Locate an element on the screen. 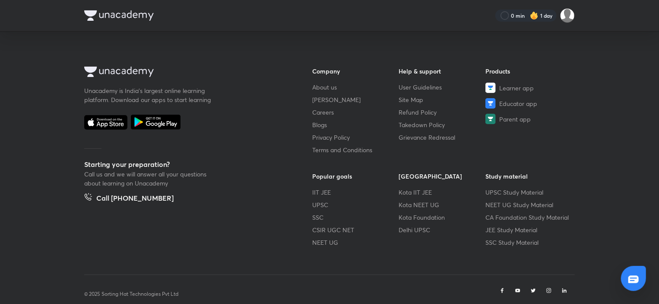 The height and width of the screenshot is (304, 659). img: streak is located at coordinates (535, 16).